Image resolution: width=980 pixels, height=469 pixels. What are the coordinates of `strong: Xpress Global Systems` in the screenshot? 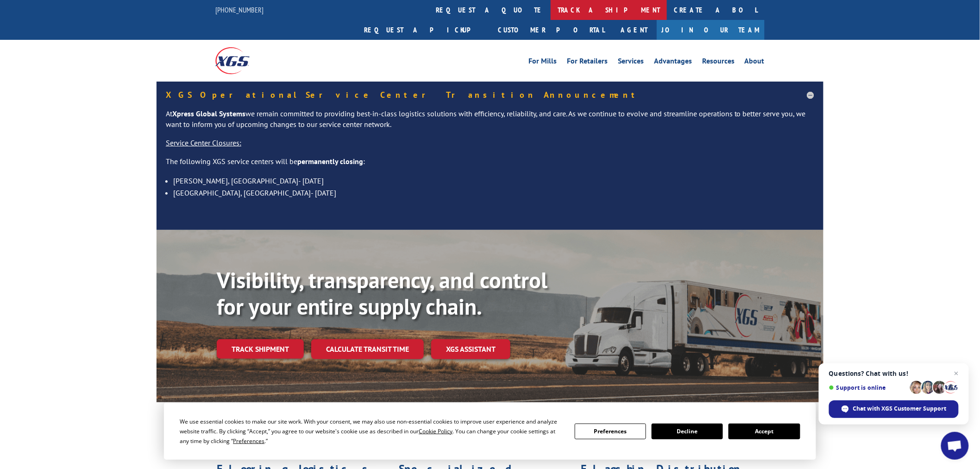 It's located at (209, 113).